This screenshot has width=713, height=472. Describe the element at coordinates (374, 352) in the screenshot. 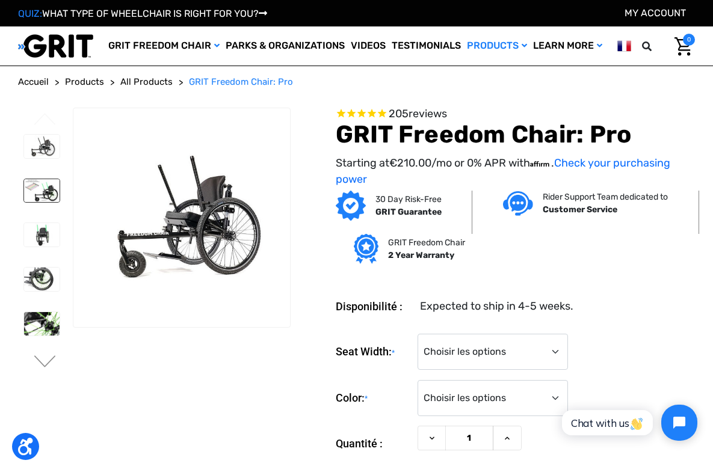

I see `label: Seat Width:` at that location.